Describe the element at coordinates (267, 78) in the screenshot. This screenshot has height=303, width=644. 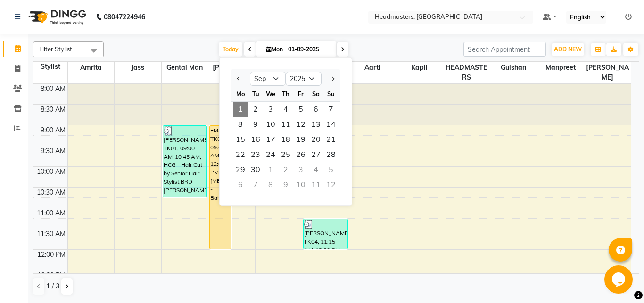
I see `select: Select month` at that location.